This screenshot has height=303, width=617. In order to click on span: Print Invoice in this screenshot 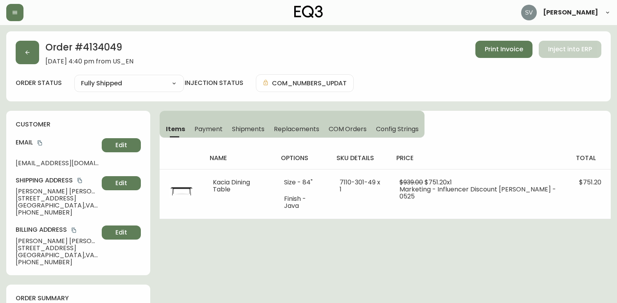, I will do `click(504, 49)`.